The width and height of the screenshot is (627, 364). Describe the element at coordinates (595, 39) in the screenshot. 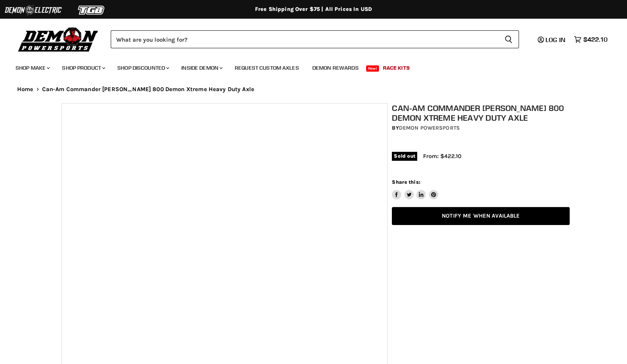

I see `span: $422.10` at that location.